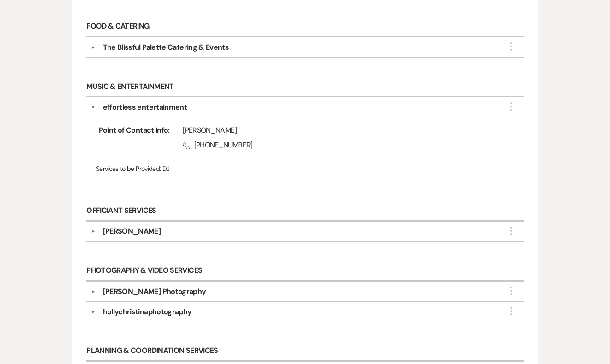 The width and height of the screenshot is (610, 364). I want to click on div: effortless entertainment, so click(145, 107).